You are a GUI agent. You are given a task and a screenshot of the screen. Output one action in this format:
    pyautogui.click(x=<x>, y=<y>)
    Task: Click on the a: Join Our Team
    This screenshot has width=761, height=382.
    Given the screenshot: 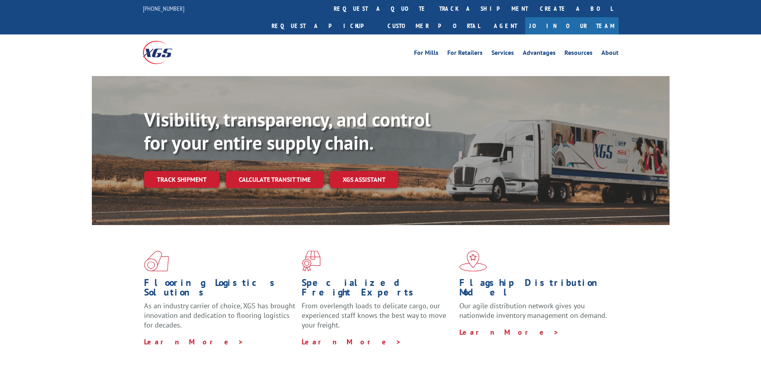 What is the action you would take?
    pyautogui.click(x=571, y=26)
    